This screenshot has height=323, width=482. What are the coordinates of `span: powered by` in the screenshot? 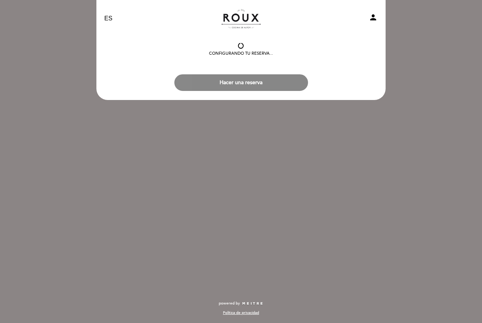 It's located at (229, 303).